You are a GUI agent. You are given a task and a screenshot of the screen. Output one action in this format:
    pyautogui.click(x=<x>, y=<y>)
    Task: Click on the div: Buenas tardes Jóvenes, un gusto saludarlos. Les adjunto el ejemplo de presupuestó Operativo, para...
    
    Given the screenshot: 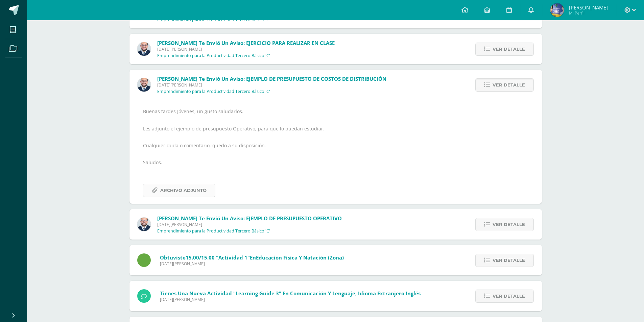 What is the action you would take?
    pyautogui.click(x=336, y=152)
    